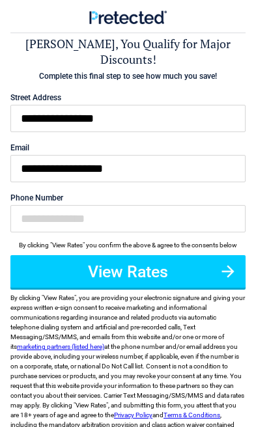 This screenshot has width=256, height=427. What do you see at coordinates (128, 271) in the screenshot?
I see `button: View Rates` at bounding box center [128, 271].